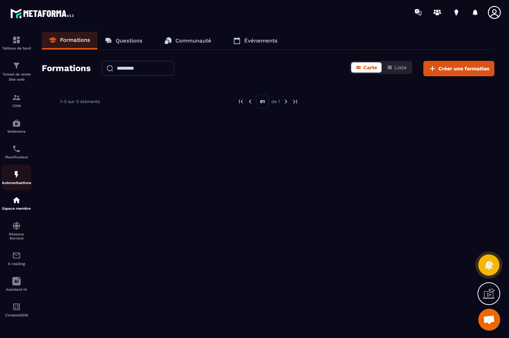 The height and width of the screenshot is (338, 509). I want to click on div: Ouvrir le chat, so click(490, 320).